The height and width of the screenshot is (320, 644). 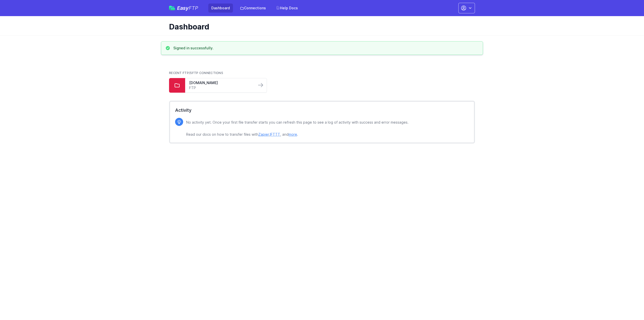 I want to click on h2: Recent FTP/SFTP Connections, so click(x=322, y=73).